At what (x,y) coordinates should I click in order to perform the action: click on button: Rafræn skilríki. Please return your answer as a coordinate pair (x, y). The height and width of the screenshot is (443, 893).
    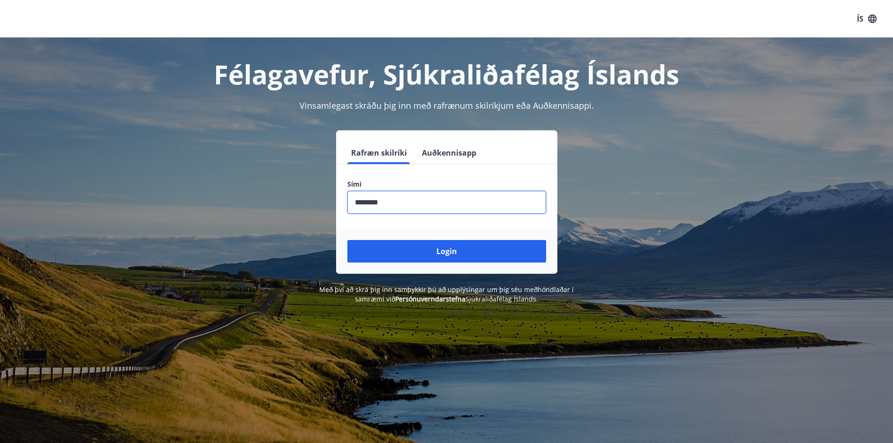
    Looking at the image, I should click on (379, 153).